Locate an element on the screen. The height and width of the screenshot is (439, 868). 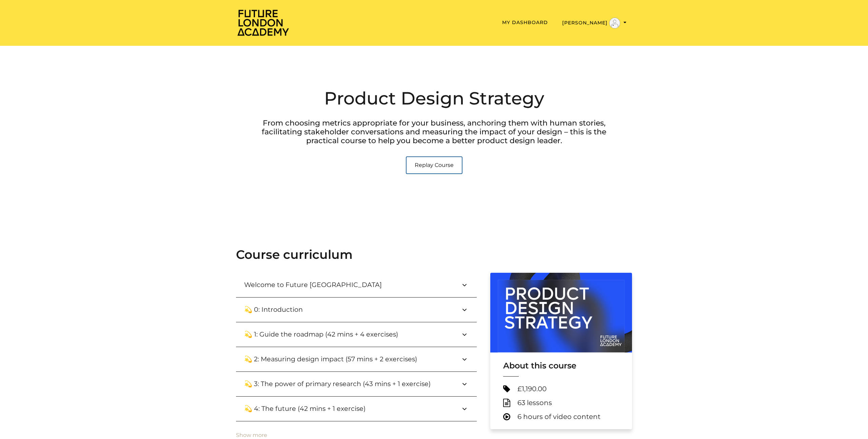
h3: 💫 3: The power of primary research (43 mins + 1 exercise) is located at coordinates (343, 384).